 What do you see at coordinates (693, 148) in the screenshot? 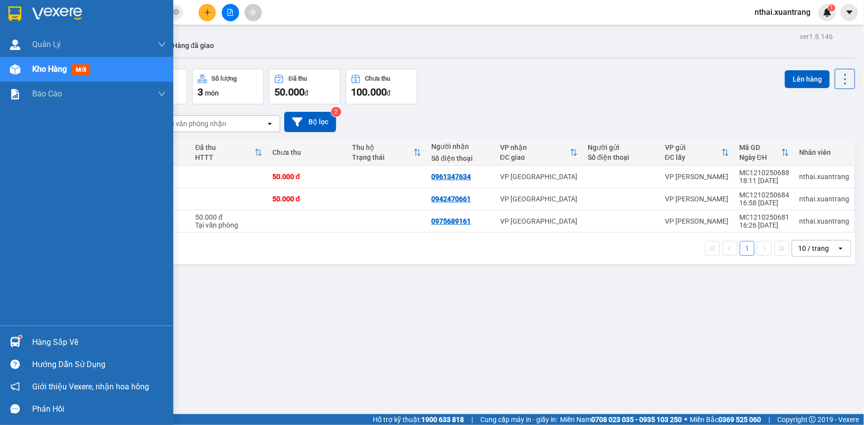
I see `div: VP gửi` at bounding box center [693, 148].